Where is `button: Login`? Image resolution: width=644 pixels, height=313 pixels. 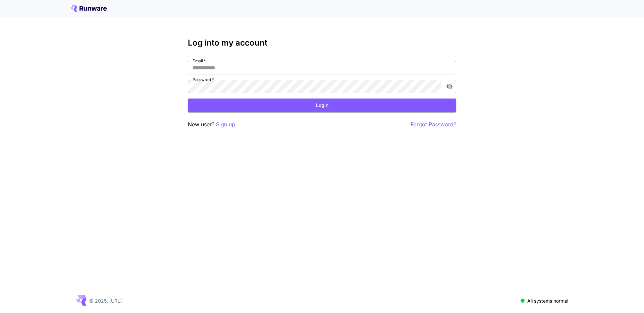 button: Login is located at coordinates (322, 105).